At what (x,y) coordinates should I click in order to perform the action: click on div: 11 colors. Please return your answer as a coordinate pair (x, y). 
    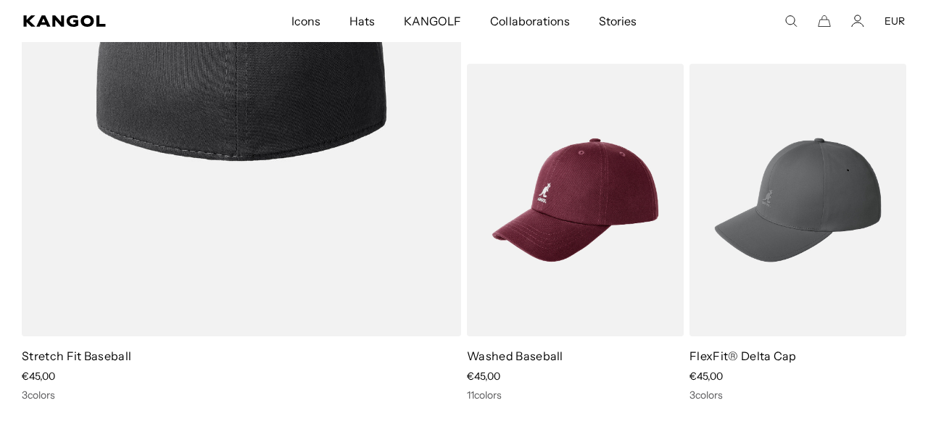
    Looking at the image, I should click on (575, 395).